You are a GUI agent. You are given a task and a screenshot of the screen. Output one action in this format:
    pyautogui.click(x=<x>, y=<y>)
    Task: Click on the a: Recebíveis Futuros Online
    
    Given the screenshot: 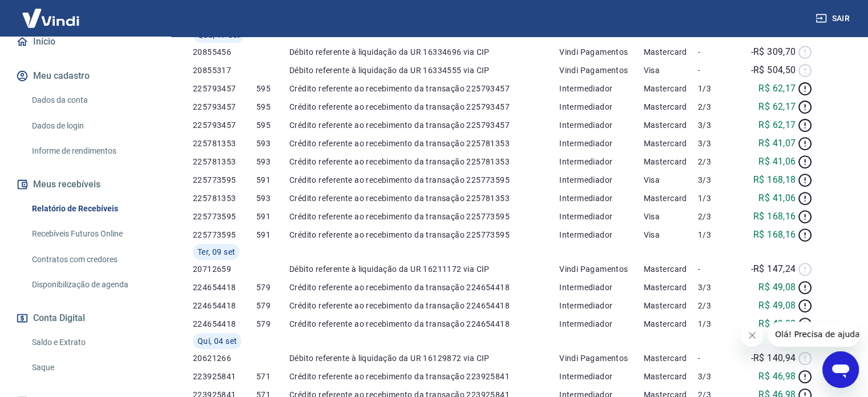 What is the action you would take?
    pyautogui.click(x=92, y=233)
    